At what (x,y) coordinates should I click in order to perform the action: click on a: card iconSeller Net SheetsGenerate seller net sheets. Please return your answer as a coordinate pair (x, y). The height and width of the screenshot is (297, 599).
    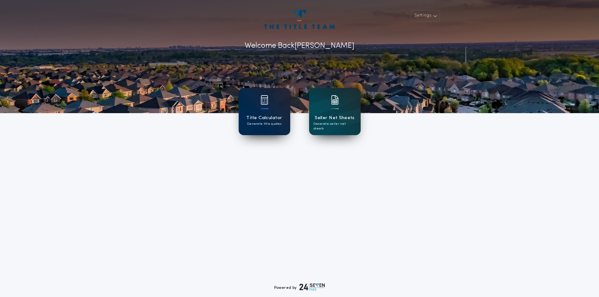
    Looking at the image, I should click on (335, 112).